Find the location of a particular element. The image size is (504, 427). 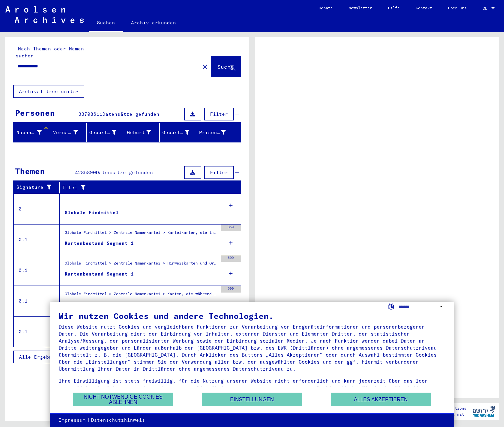

a: Datenschutzhinweis is located at coordinates (118, 421).